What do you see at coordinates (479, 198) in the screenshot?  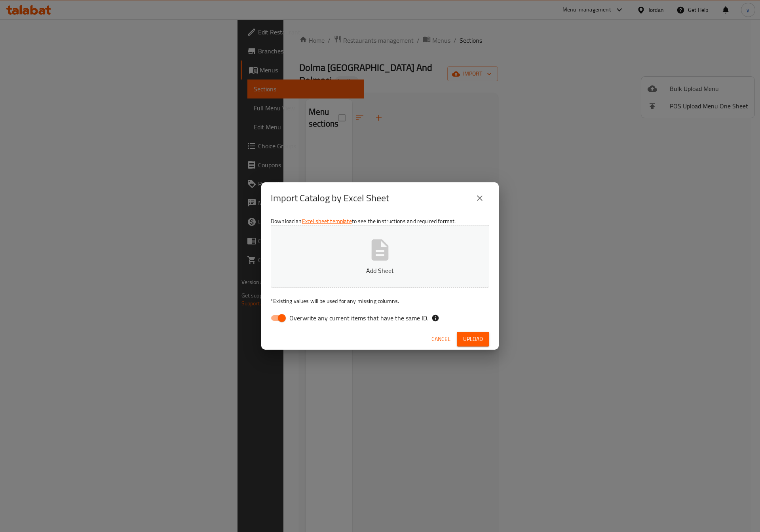 I see `button: close` at bounding box center [479, 198].